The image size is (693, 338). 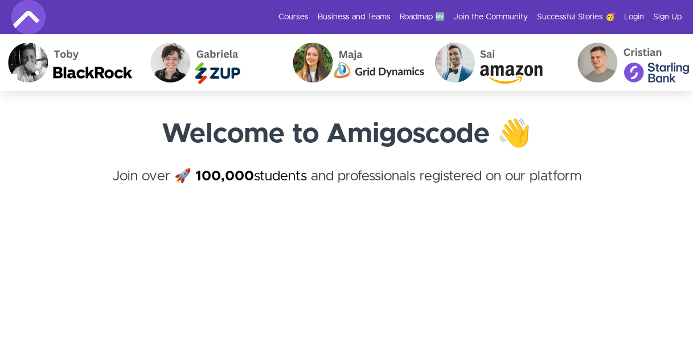 I want to click on a: Join the Community, so click(x=491, y=17).